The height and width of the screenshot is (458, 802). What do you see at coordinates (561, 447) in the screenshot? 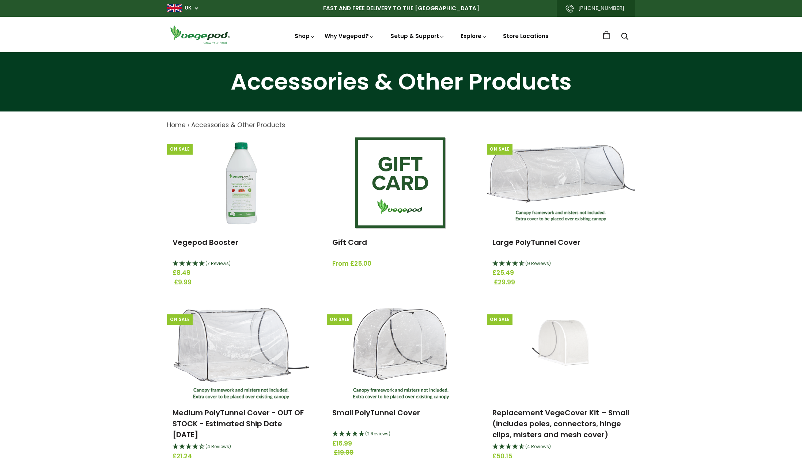
I see `div: 4.75 Stars - 4 Reviews` at bounding box center [561, 447].